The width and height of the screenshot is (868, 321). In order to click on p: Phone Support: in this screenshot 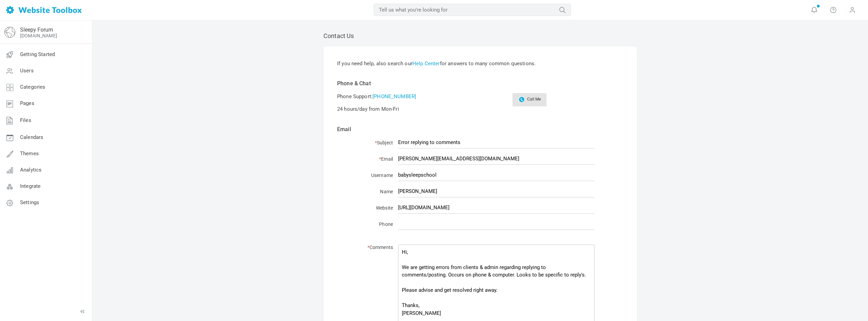, I will do `click(480, 96)`.